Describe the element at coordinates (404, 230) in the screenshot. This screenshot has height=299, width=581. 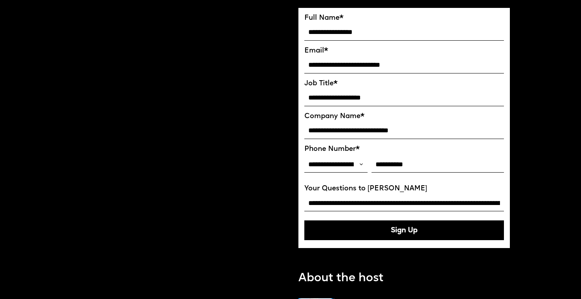
I see `button: Sign Up` at that location.